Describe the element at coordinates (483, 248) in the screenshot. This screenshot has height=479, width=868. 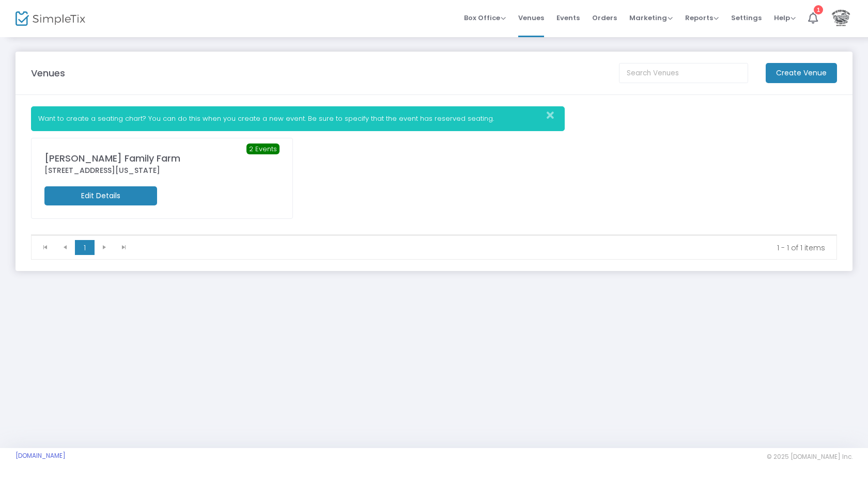
I see `kendo-pager-info: 1 - 1 of 1 items` at that location.